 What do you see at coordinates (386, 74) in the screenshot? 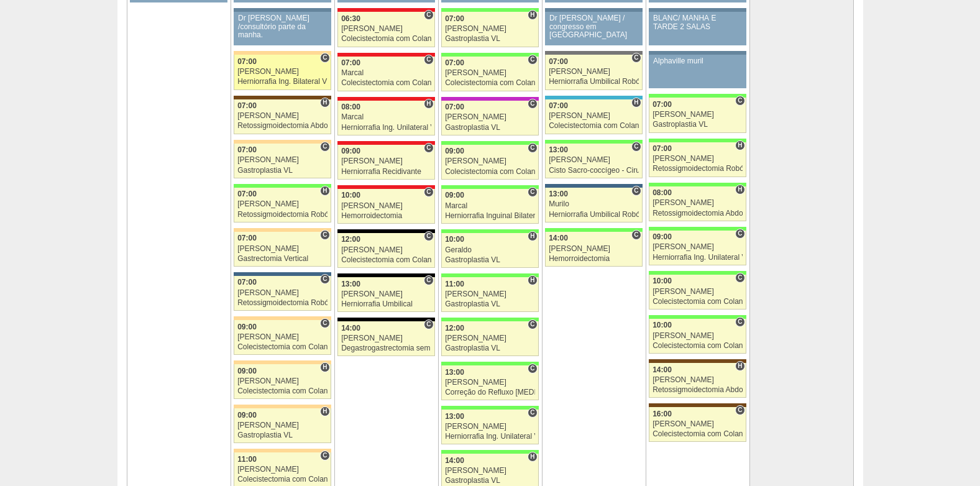
I see `a: C 07:00 Marcal Colecistectomia com Colangiografia VL` at bounding box center [386, 74].